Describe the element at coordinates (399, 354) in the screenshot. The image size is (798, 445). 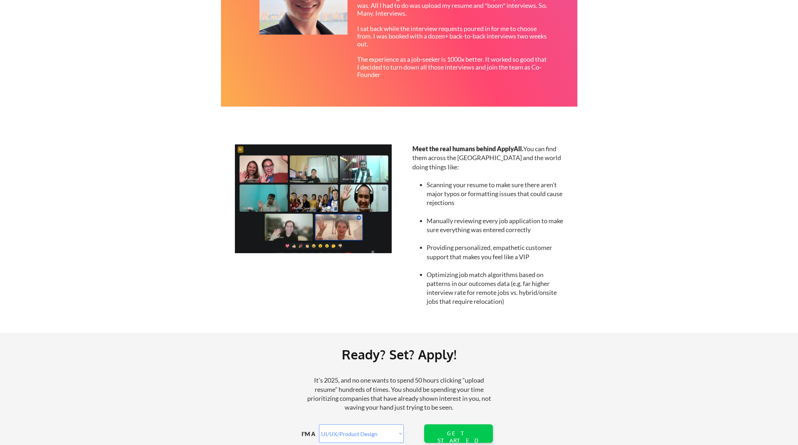
I see `div: Ready? Set? Apply!` at that location.